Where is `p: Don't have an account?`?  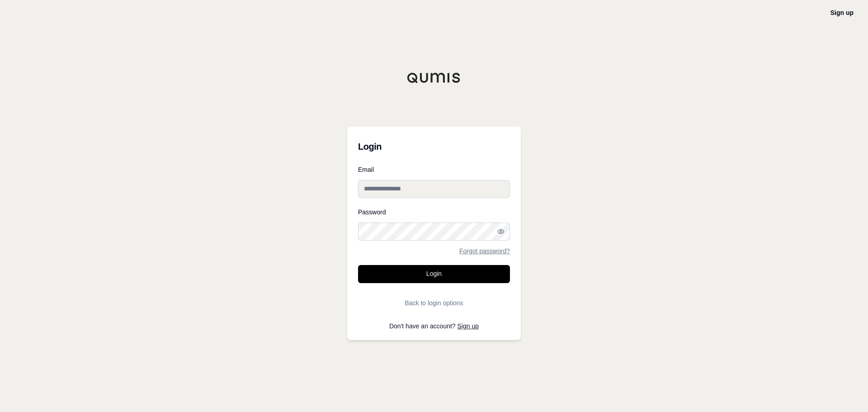 p: Don't have an account? is located at coordinates (434, 327).